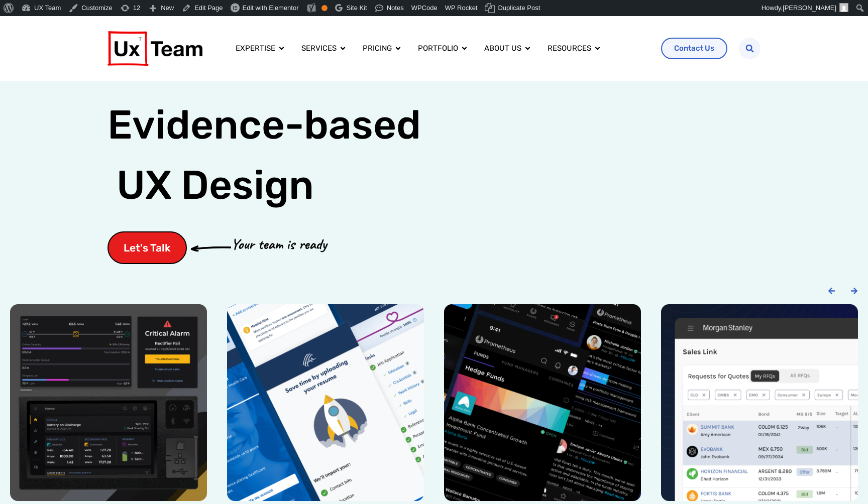 This screenshot has width=868, height=504. Describe the element at coordinates (147, 248) in the screenshot. I see `span: Let's Talk` at that location.